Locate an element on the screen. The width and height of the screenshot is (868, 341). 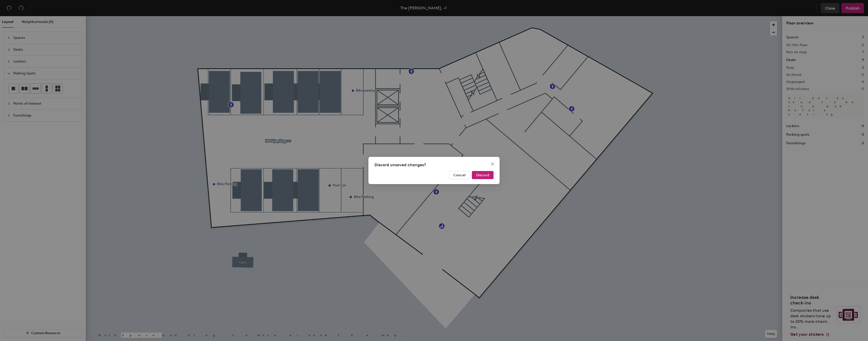
span: Discard is located at coordinates (483, 175).